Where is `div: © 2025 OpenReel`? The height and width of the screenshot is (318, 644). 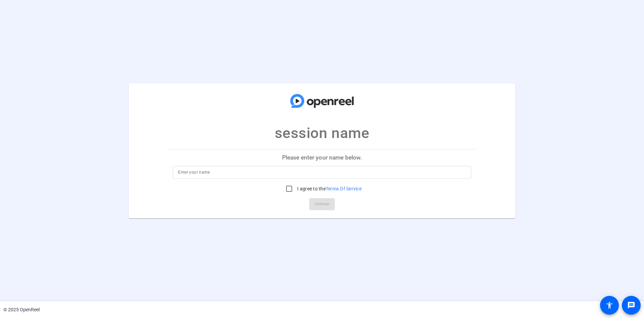
div: © 2025 OpenReel is located at coordinates (21, 310).